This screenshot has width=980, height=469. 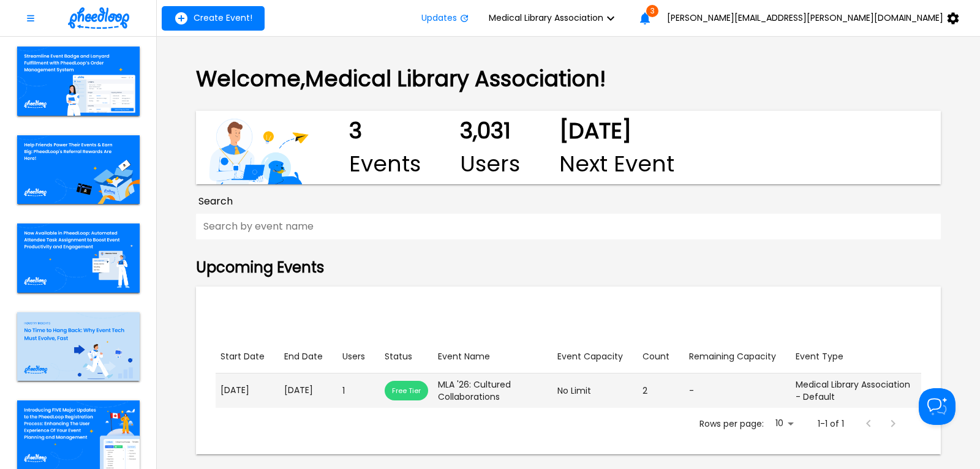 I want to click on div: Table Toolbar, so click(x=568, y=321).